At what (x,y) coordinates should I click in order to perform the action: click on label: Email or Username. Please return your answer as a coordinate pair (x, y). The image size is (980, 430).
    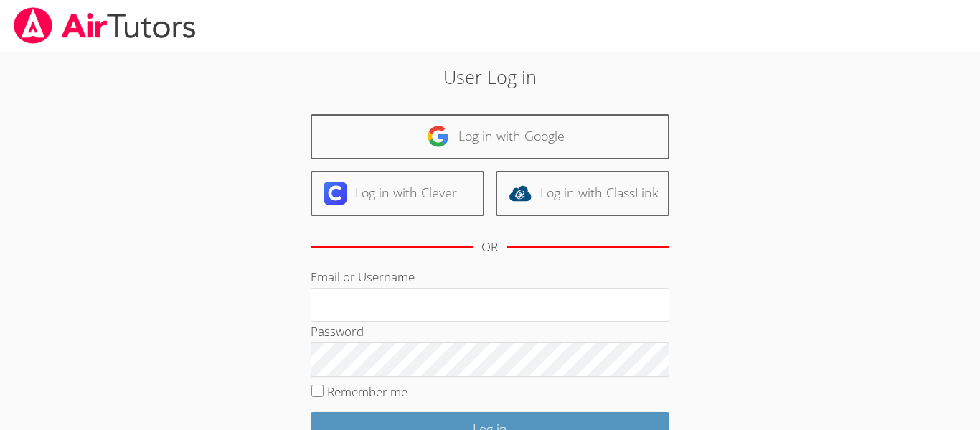
    Looking at the image, I should click on (363, 276).